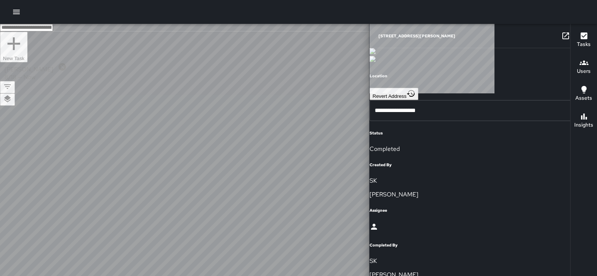  Describe the element at coordinates (584, 67) in the screenshot. I see `button: Users` at that location.